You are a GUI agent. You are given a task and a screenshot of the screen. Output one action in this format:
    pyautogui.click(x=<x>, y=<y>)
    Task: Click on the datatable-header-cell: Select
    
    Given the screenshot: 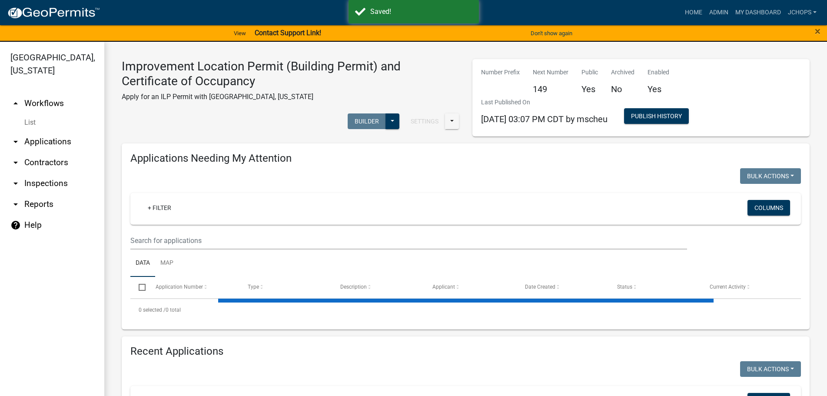 What is the action you would take?
    pyautogui.click(x=139, y=287)
    